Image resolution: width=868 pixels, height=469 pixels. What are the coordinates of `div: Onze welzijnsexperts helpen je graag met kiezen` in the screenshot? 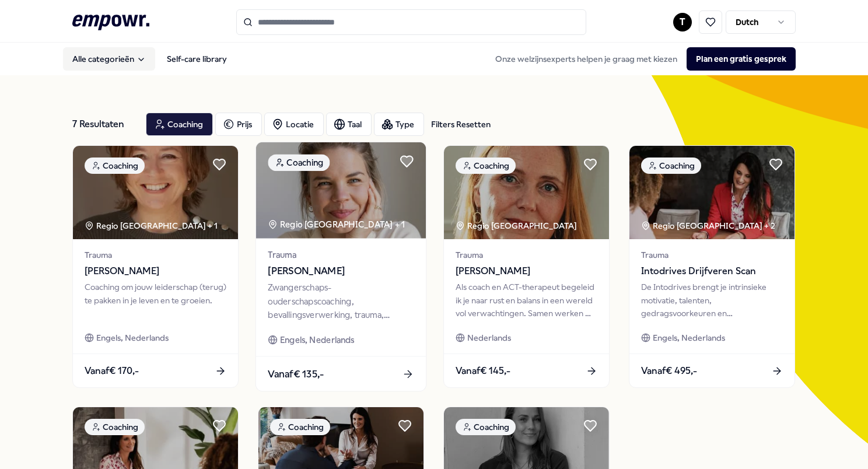 It's located at (641, 59).